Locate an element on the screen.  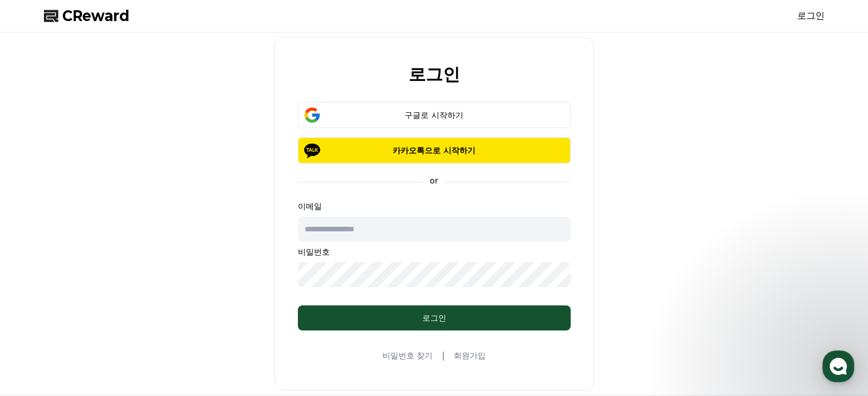
a: 로그인 is located at coordinates (811, 16).